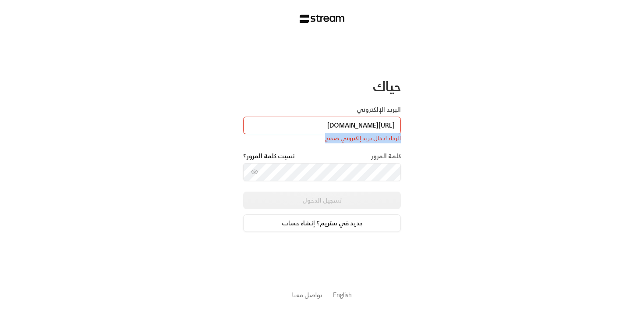 The image size is (644, 317). What do you see at coordinates (254, 172) in the screenshot?
I see `button: toggle password visibility` at bounding box center [254, 172].